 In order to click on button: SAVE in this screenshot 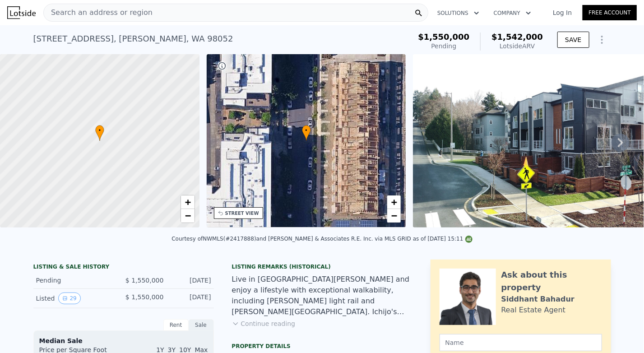, I will do `click(573, 40)`.